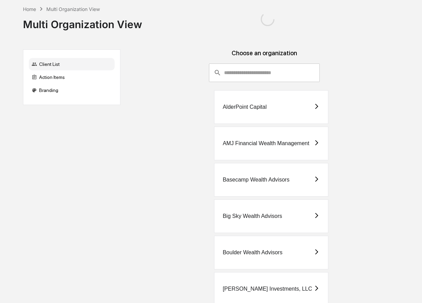  What do you see at coordinates (253, 253) in the screenshot?
I see `div: Boulder Wealth Advisors` at bounding box center [253, 253].